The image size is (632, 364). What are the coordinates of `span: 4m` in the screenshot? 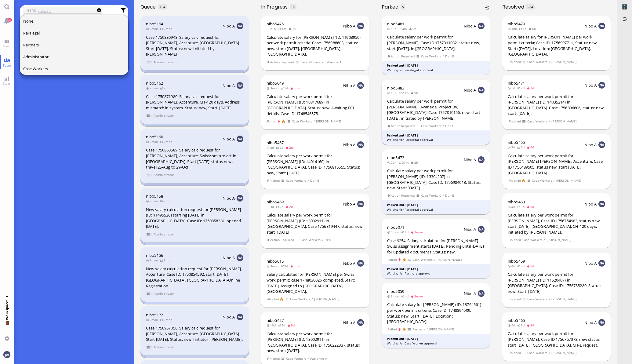 It's located at (404, 29).